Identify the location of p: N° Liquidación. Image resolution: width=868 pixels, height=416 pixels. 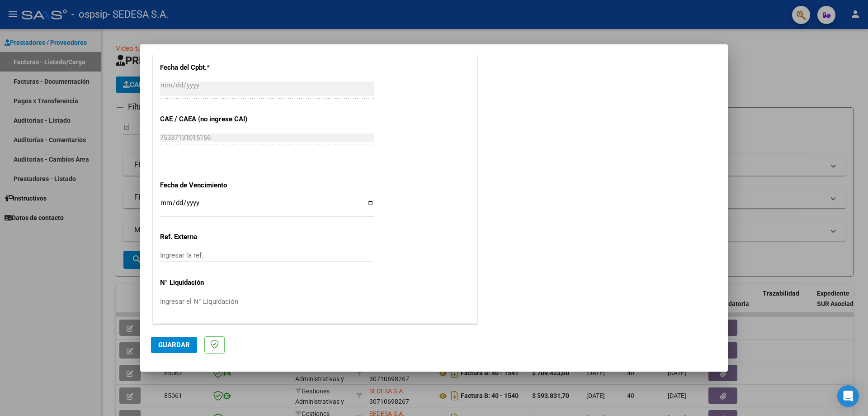
(207, 283).